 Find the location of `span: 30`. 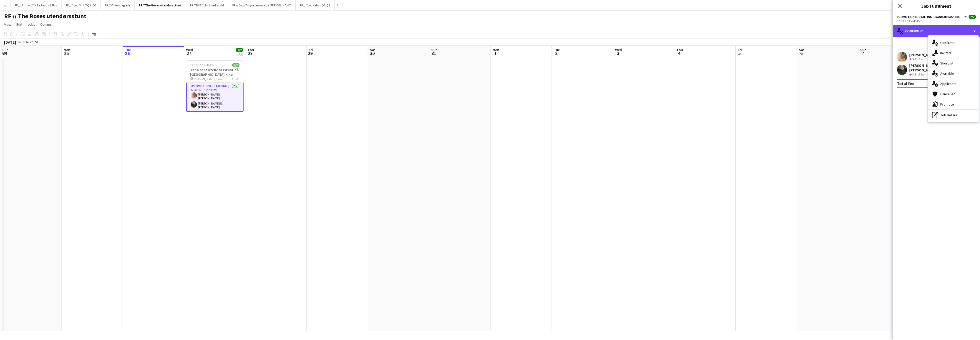

span: 30 is located at coordinates (372, 53).